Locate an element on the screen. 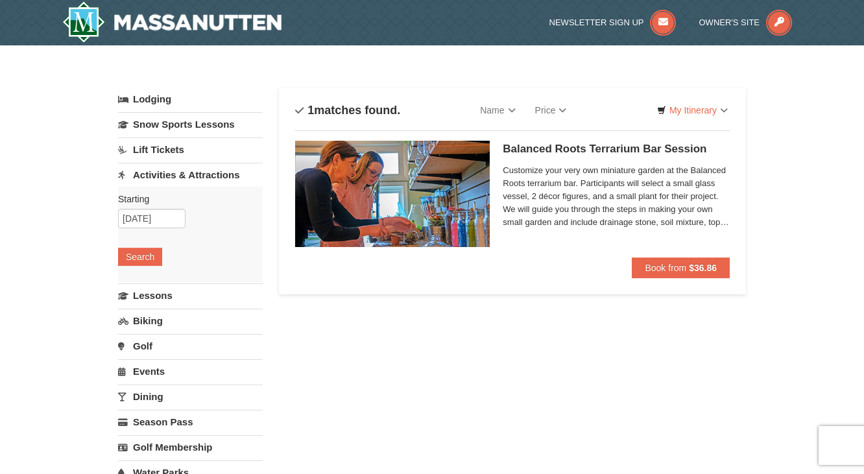  label: Starting is located at coordinates (185, 199).